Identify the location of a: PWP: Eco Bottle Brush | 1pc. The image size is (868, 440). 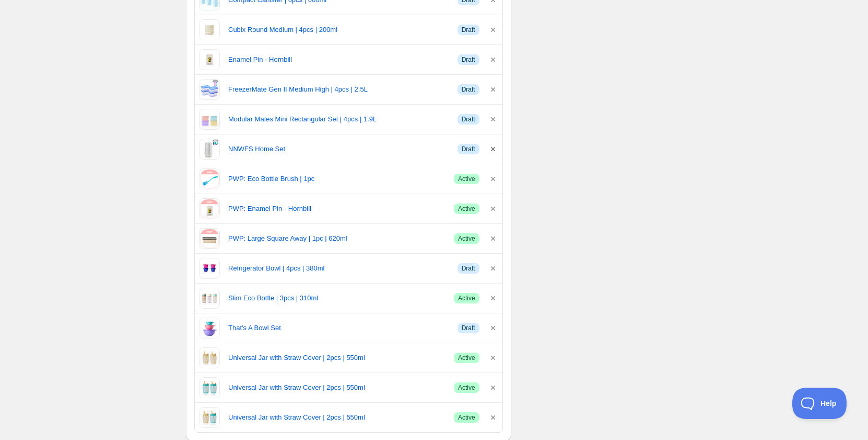
(337, 179).